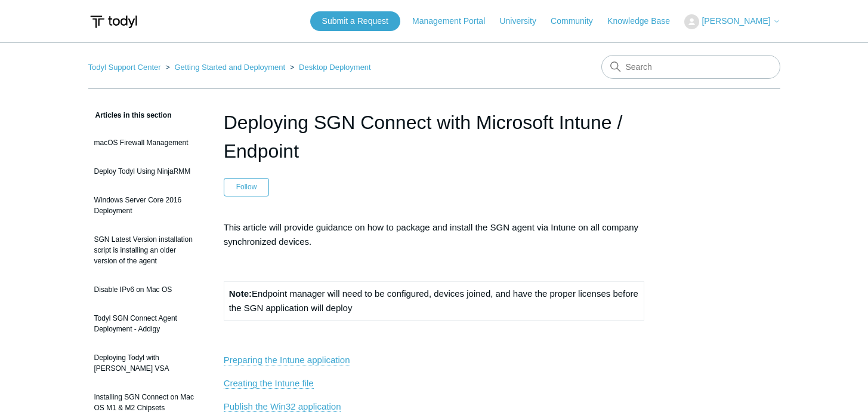 The height and width of the screenshot is (415, 868). I want to click on a: Desktop Deployment, so click(335, 67).